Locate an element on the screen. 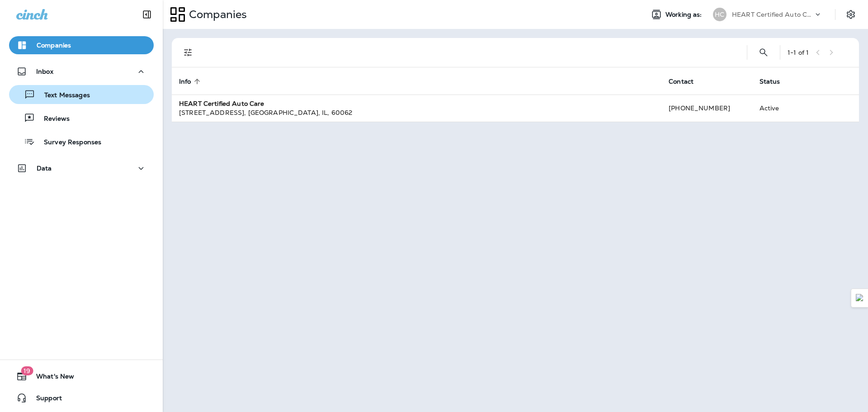 The image size is (868, 412). p: Data is located at coordinates (45, 168).